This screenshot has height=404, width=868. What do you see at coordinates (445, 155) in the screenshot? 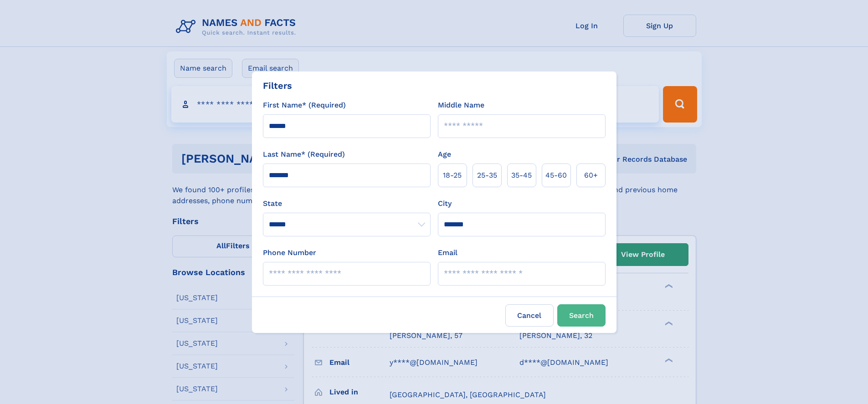
I see `label: Age` at bounding box center [445, 155].